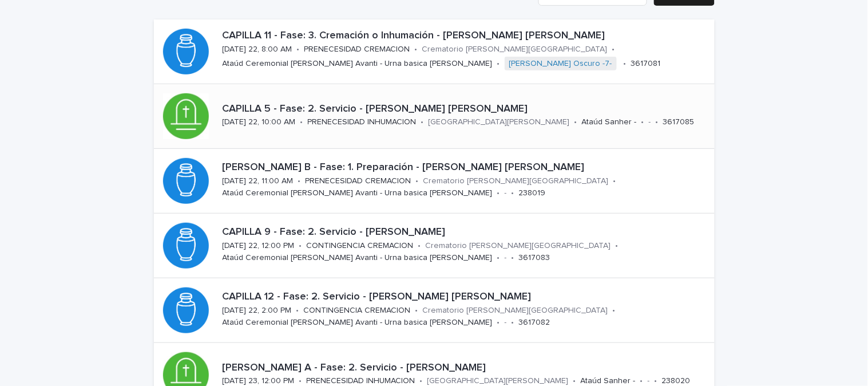 The height and width of the screenshot is (386, 868). What do you see at coordinates (678, 121) in the screenshot?
I see `p: 3617085` at bounding box center [678, 121].